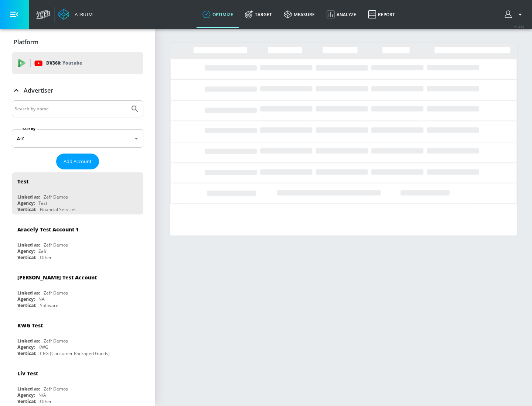 This screenshot has height=406, width=532. Describe the element at coordinates (218, 14) in the screenshot. I see `a: optimize` at that location.